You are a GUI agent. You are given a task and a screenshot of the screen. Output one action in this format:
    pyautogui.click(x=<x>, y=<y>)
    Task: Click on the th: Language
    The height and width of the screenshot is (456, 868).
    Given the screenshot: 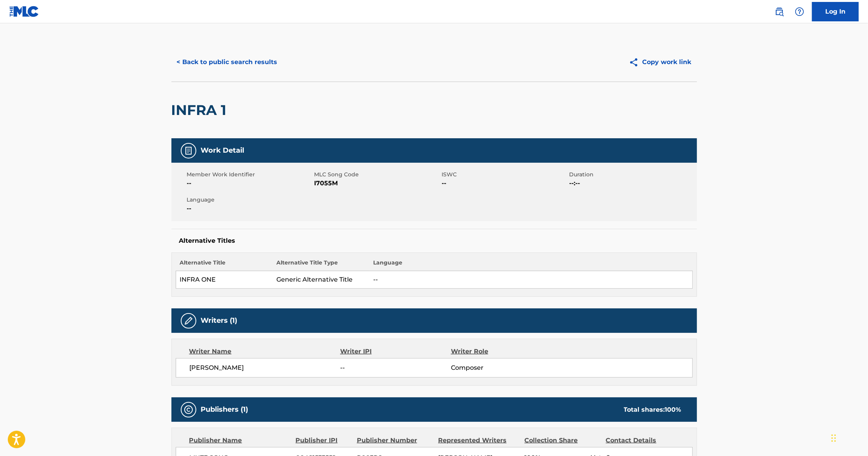 What is the action you would take?
    pyautogui.click(x=530, y=265)
    